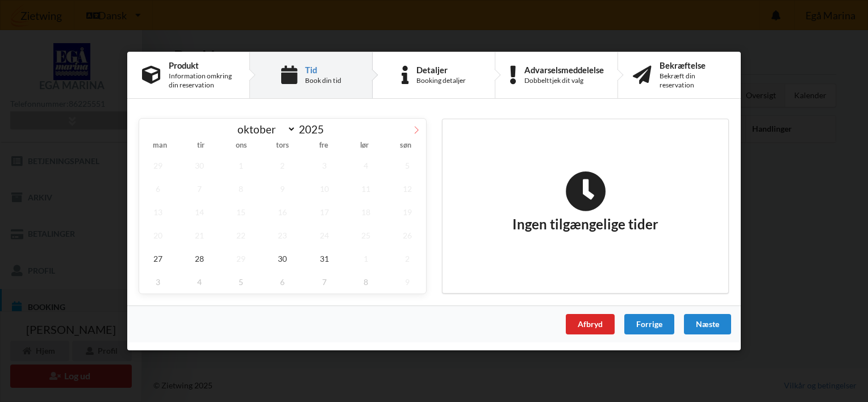 This screenshot has width=868, height=402. Describe the element at coordinates (242, 146) in the screenshot. I see `span: ons` at that location.